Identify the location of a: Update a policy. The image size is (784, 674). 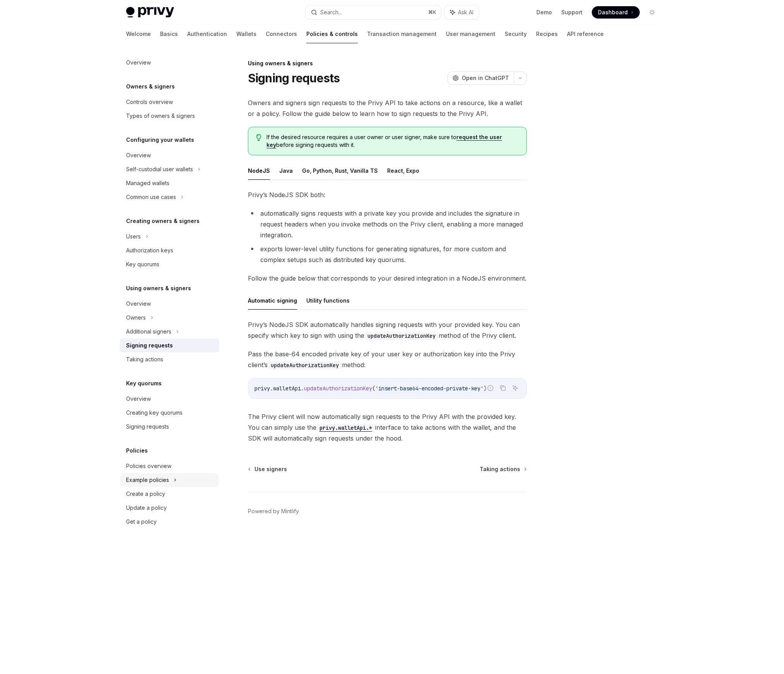
(169, 508).